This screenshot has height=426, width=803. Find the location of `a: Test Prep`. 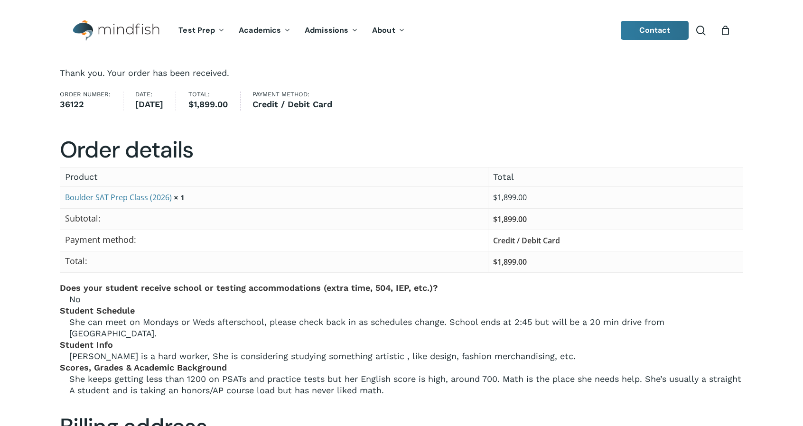

a: Test Prep is located at coordinates (201, 30).